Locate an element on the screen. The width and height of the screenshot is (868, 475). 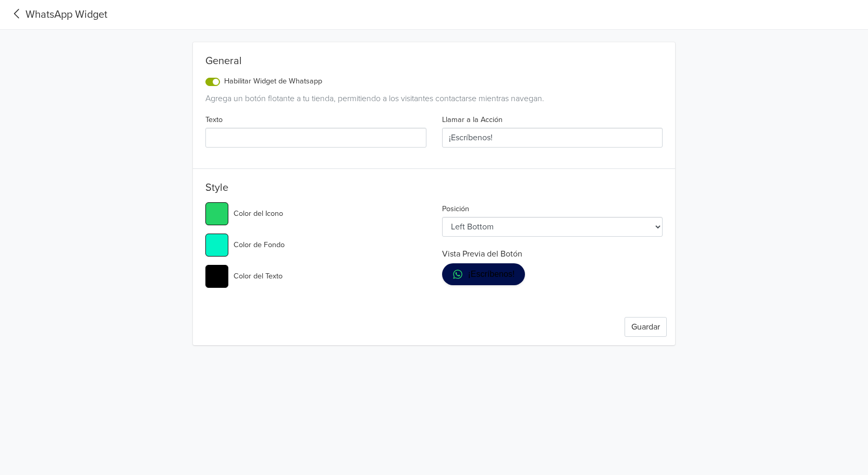
a: ¡Escríbenos! is located at coordinates (484, 274).